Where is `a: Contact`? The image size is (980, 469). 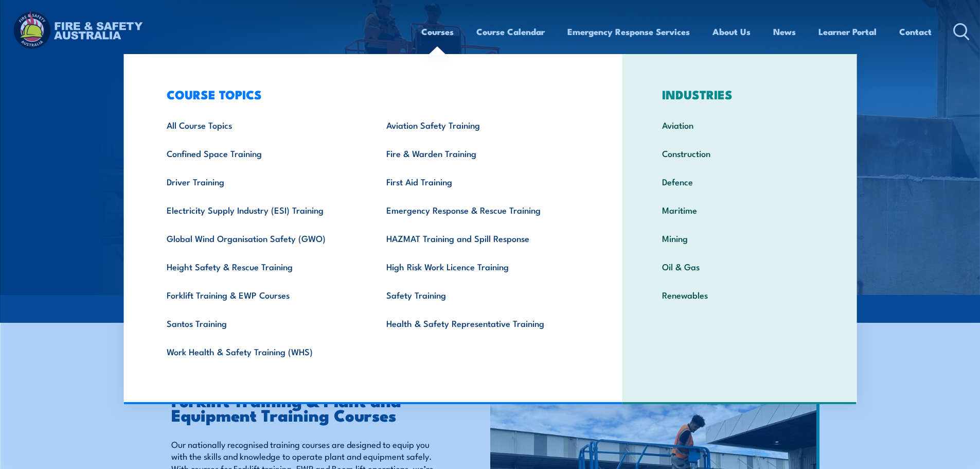 a: Contact is located at coordinates (915, 31).